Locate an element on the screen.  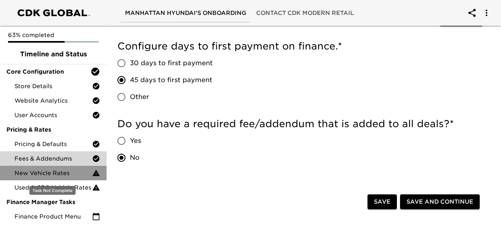
span: 30 days to first payment is located at coordinates (171, 63).